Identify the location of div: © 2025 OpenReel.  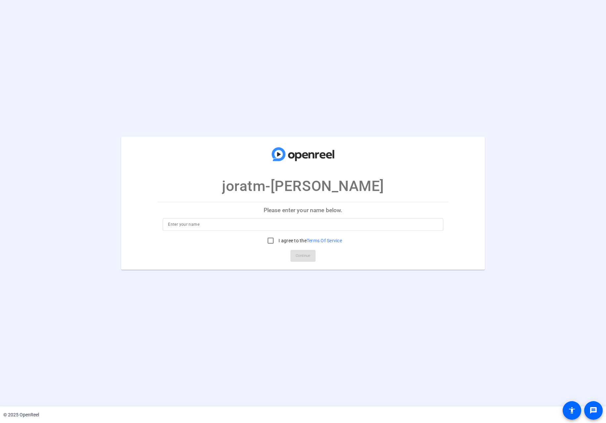
(21, 415).